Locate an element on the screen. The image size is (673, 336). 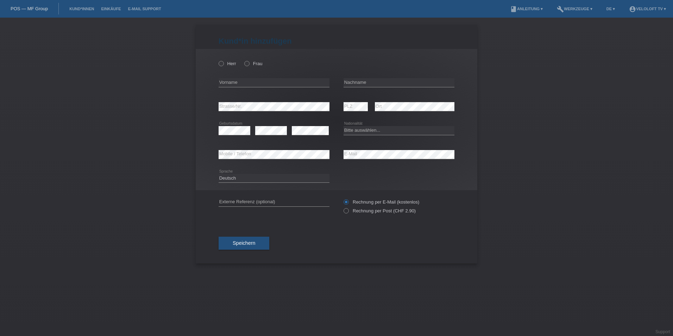
a: account_circleVeloLoft TV ▾ is located at coordinates (648, 9).